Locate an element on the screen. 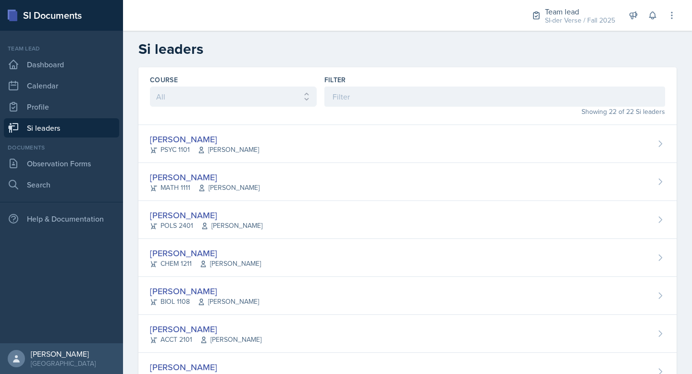 This screenshot has height=374, width=692. div: Documents is located at coordinates (62, 148).